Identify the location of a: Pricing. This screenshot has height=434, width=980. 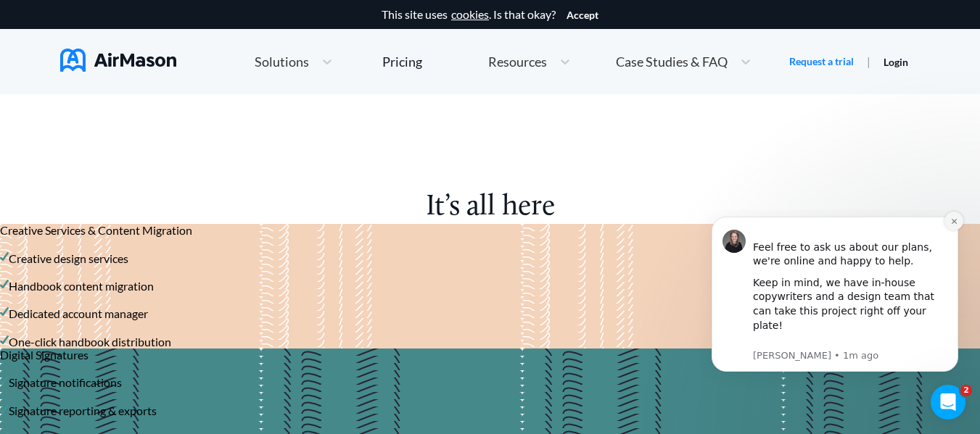
(402, 62).